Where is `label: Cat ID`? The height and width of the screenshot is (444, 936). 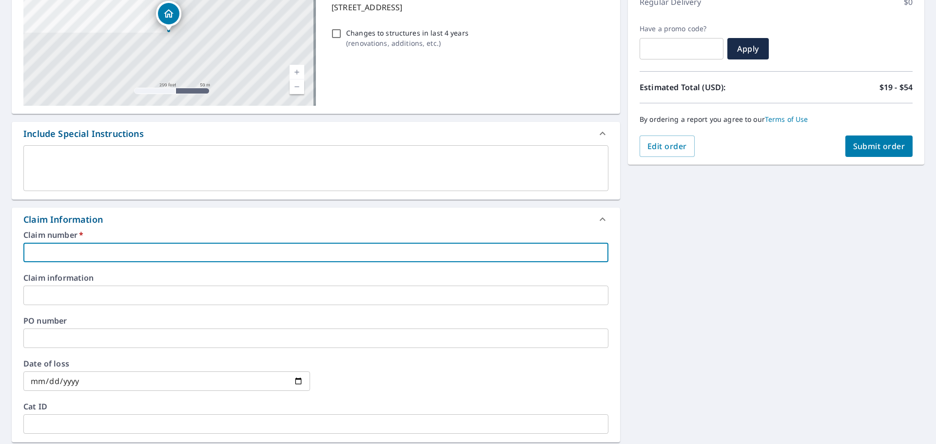 label: Cat ID is located at coordinates (316, 406).